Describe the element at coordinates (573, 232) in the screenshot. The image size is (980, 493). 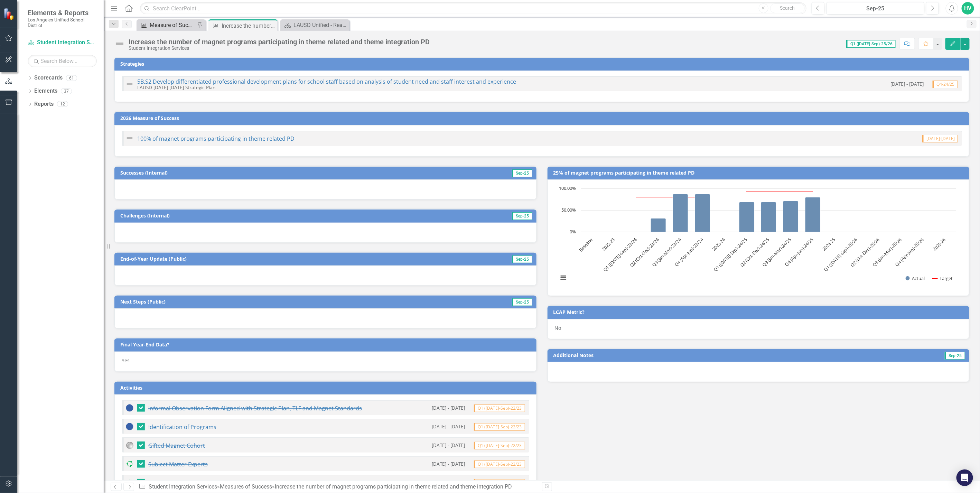
I see `text: 0%` at that location.